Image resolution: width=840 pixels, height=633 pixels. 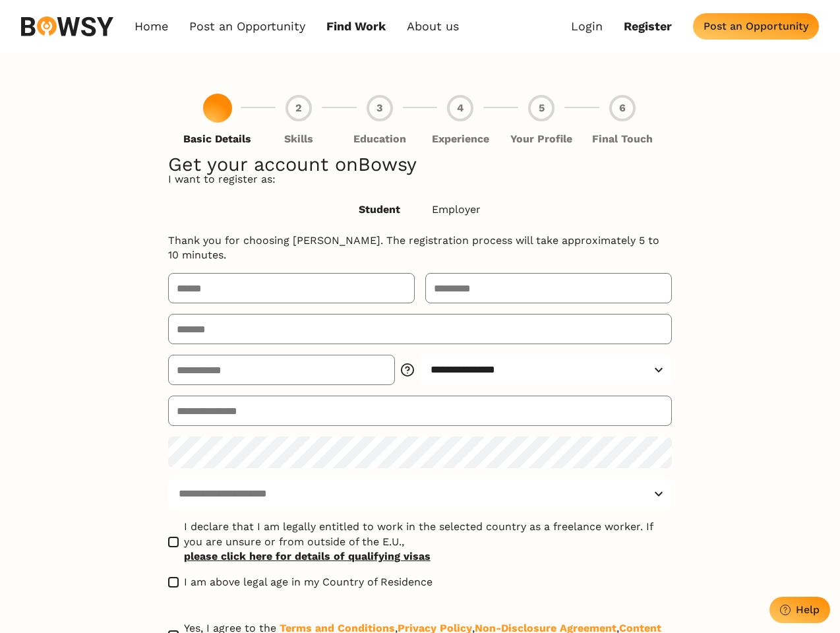 I want to click on span: Bowsy, so click(x=387, y=164).